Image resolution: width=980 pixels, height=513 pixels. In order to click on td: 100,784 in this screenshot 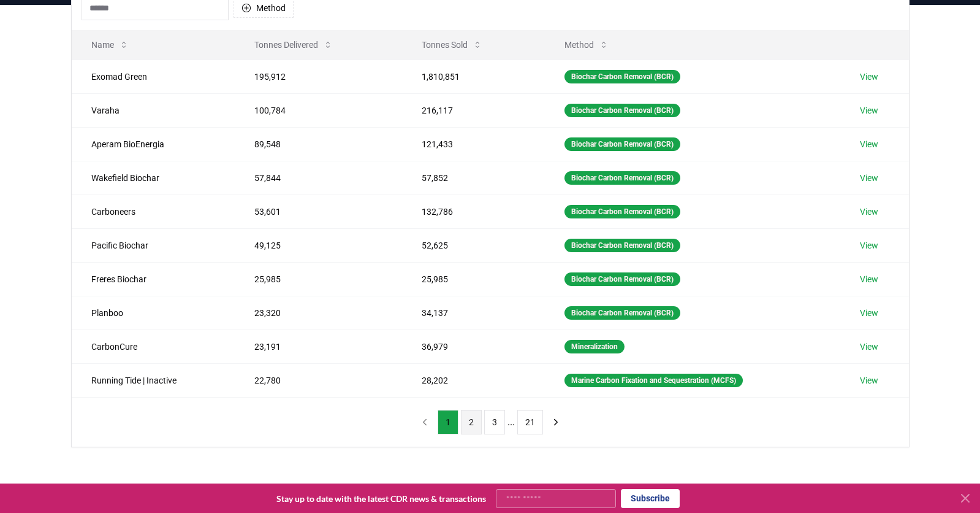, I will do `click(318, 110)`.